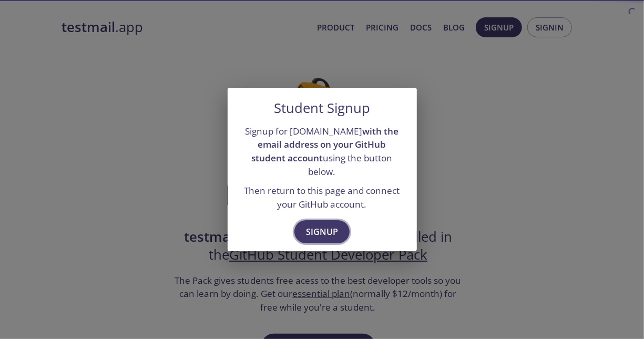 The width and height of the screenshot is (644, 339). I want to click on button: Signup, so click(322, 232).